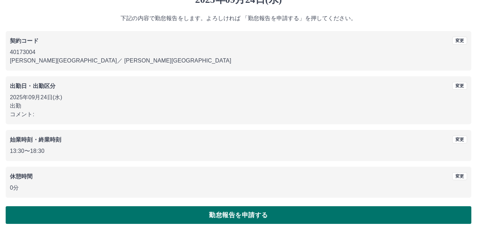 The width and height of the screenshot is (477, 232). I want to click on b: 出勤日・出勤区分, so click(33, 86).